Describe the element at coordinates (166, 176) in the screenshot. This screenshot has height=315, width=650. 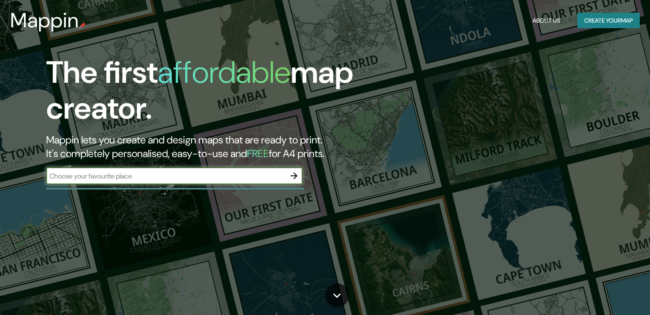
I see `input: Choose your favourite place` at that location.